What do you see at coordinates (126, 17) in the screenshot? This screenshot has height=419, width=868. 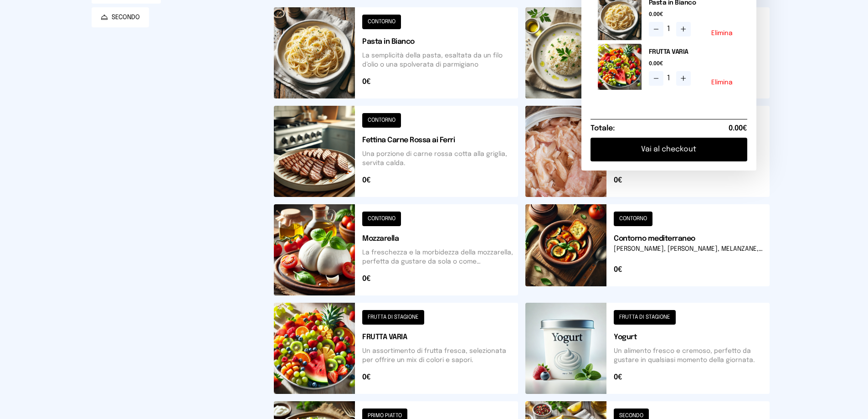 I see `span: SECONDO` at bounding box center [126, 17].